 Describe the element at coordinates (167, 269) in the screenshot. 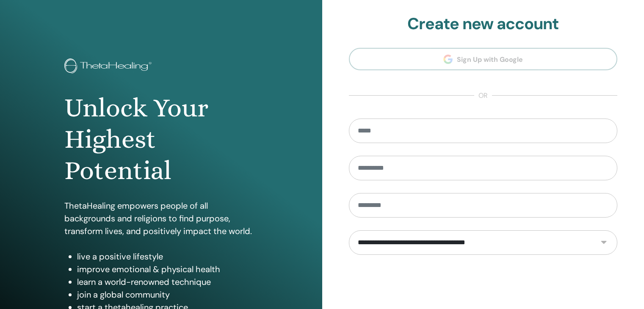

I see `li: improve emotional & physical health` at that location.